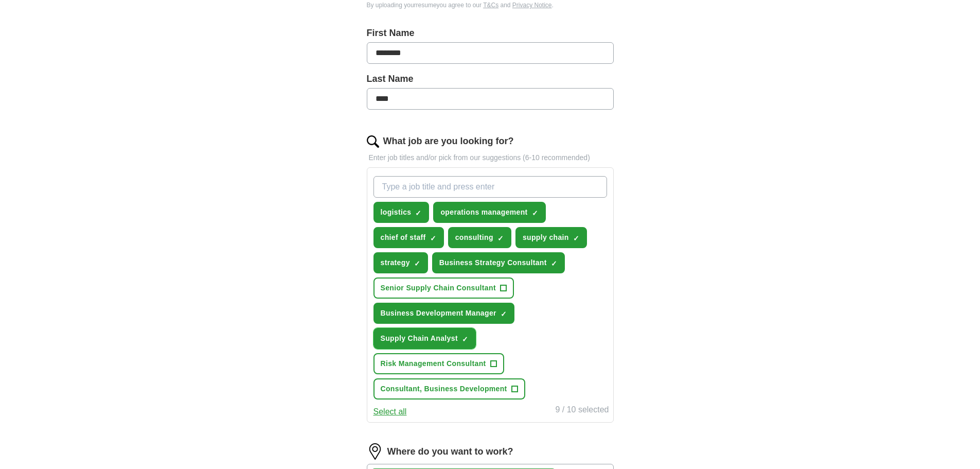 The height and width of the screenshot is (469, 980). I want to click on a: T&Cs, so click(491, 5).